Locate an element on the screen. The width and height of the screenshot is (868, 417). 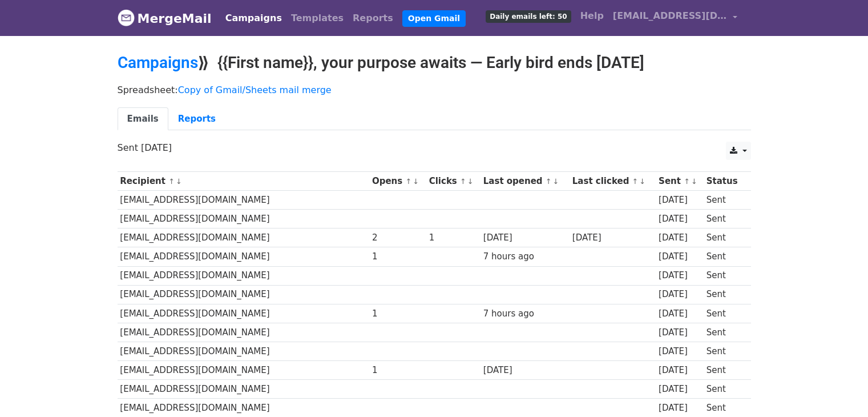
th: Clicks is located at coordinates (453, 181).